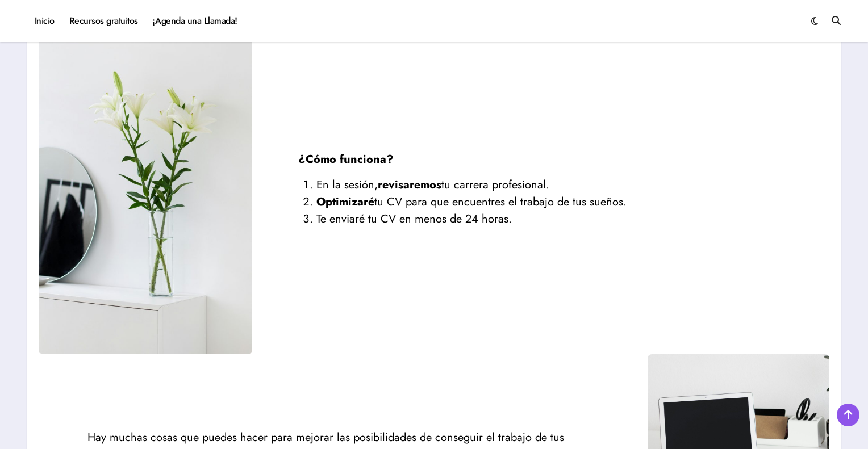 The width and height of the screenshot is (868, 449). What do you see at coordinates (103, 21) in the screenshot?
I see `a: Recursos gratuitos` at bounding box center [103, 21].